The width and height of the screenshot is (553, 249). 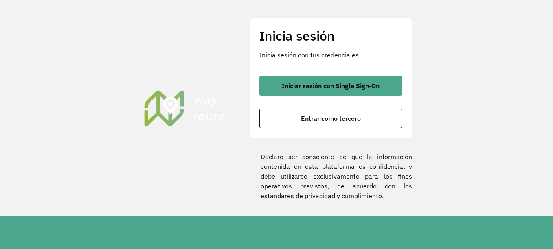 What do you see at coordinates (185, 108) in the screenshot?
I see `img: Planificador de rutas de AmbevTech` at bounding box center [185, 108].